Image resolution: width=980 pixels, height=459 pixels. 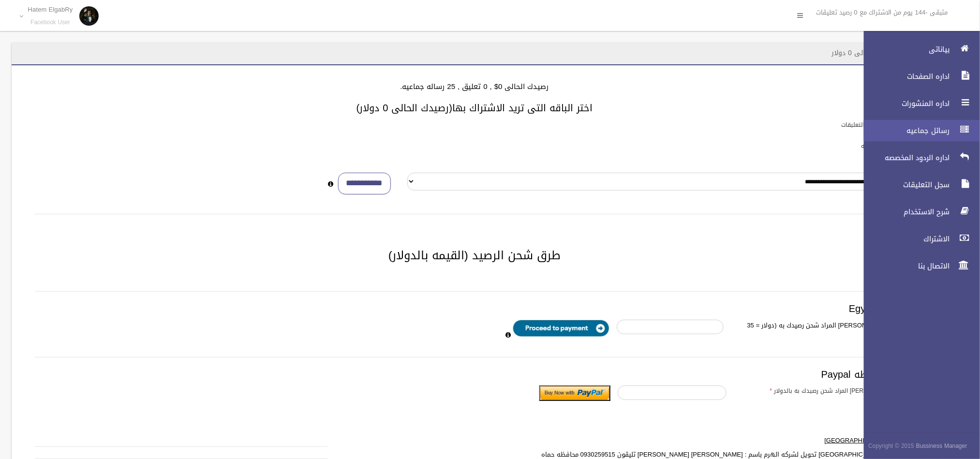 I want to click on span: Copyright © 2015, so click(x=891, y=446).